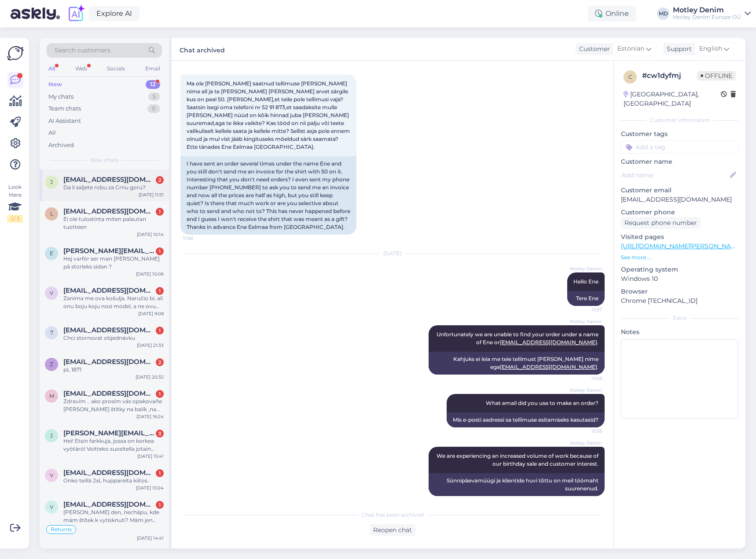 The image size is (756, 559). What do you see at coordinates (109, 291) in the screenshot?
I see `span: vzbole@gmail.com` at bounding box center [109, 291].